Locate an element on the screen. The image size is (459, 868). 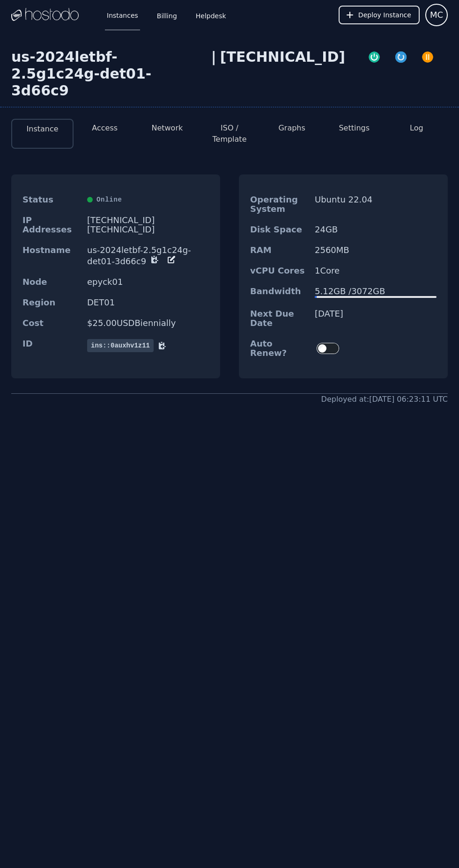
div: us-2024letbf-2.5g1c24g-det01-3d66c9 is located at coordinates (109, 74).